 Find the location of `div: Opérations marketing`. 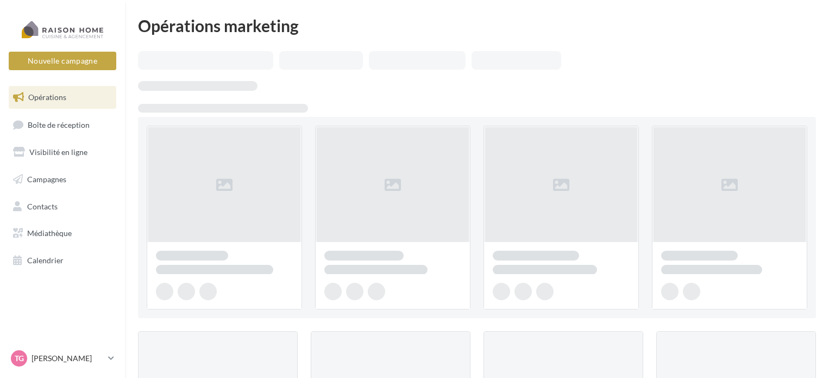

div: Opérations marketing is located at coordinates (477, 26).